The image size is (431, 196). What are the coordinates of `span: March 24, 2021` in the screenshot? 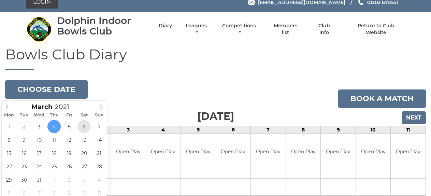 It's located at (39, 166).